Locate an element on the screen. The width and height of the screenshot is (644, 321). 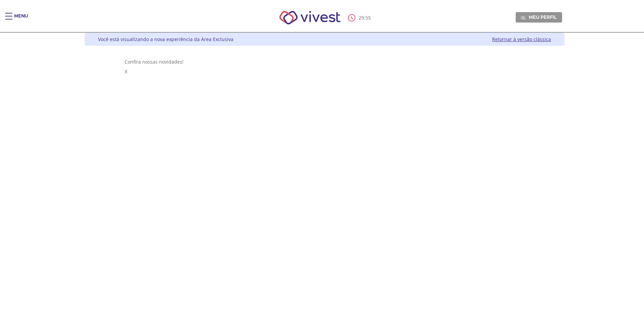
span: Meu perfil is located at coordinates (543, 17).